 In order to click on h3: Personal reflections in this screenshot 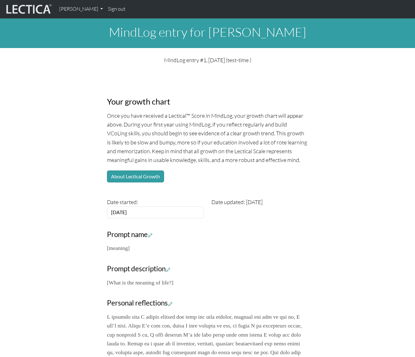, I will do `click(207, 303)`.